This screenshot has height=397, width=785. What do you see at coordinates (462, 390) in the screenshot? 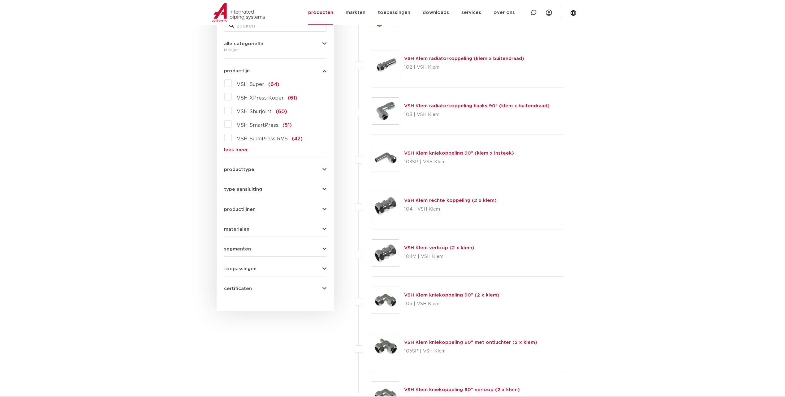
I see `a: VSH Klem kniekoppeling 90° verloop (2 x klem)` at bounding box center [462, 390].